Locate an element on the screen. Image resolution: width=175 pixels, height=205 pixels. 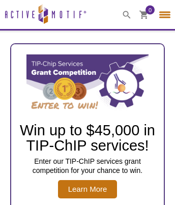
img: TIP-ChIP Services Grant Competition is located at coordinates (88, 85).